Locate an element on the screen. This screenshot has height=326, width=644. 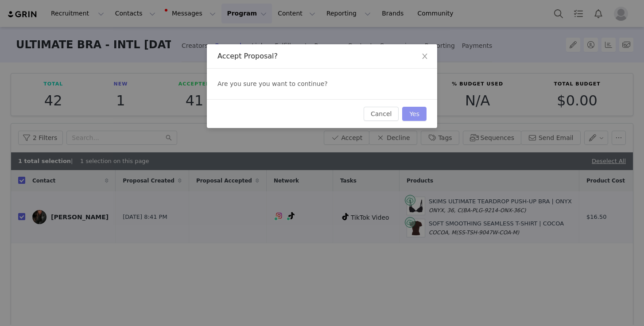
div: Are you sure you want to continue? is located at coordinates (322, 84).